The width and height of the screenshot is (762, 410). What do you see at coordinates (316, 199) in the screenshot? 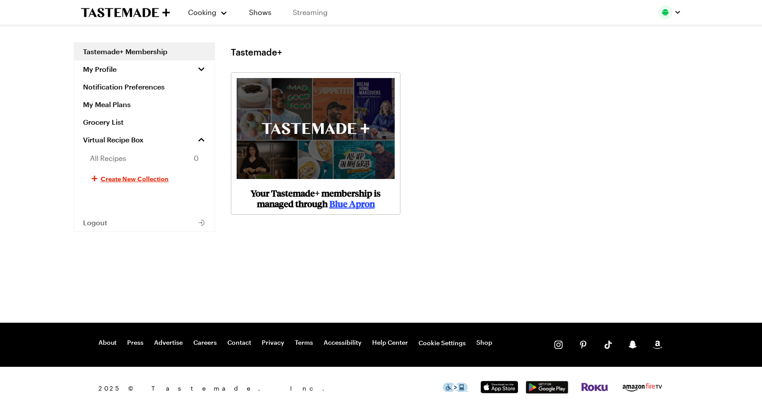
I see `p: Your Tastemade+ membership is managed through` at bounding box center [316, 199].